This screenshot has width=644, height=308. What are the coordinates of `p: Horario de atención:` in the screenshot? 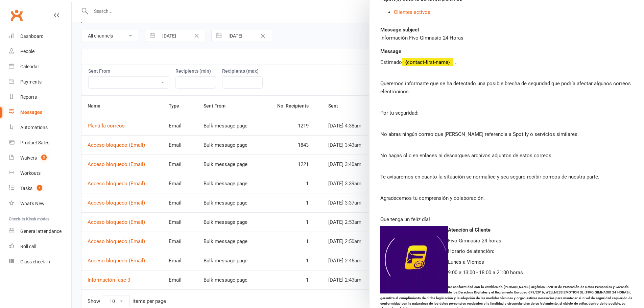 It's located at (506, 252).